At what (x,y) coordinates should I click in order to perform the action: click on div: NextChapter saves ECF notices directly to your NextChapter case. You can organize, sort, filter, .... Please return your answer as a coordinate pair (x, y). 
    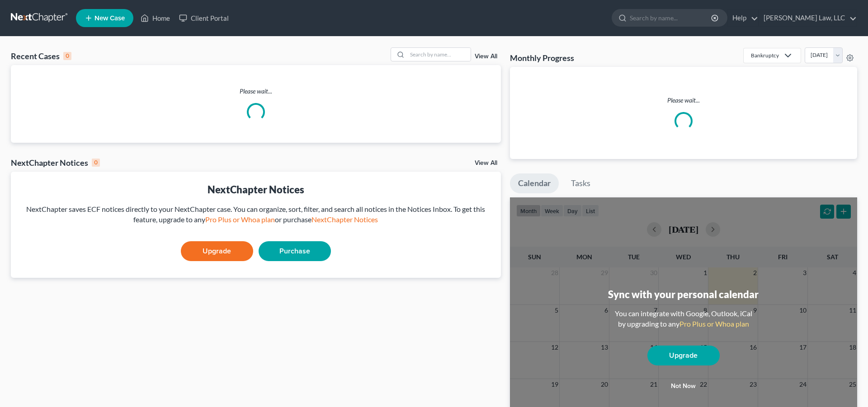
    Looking at the image, I should click on (256, 214).